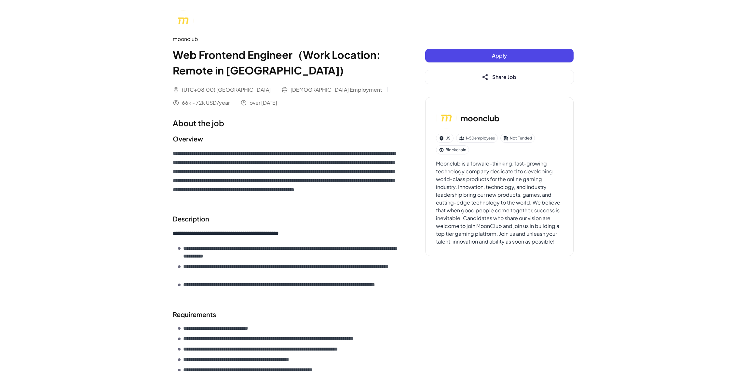 This screenshot has width=746, height=385. What do you see at coordinates (286, 139) in the screenshot?
I see `h2: Overview` at bounding box center [286, 139].